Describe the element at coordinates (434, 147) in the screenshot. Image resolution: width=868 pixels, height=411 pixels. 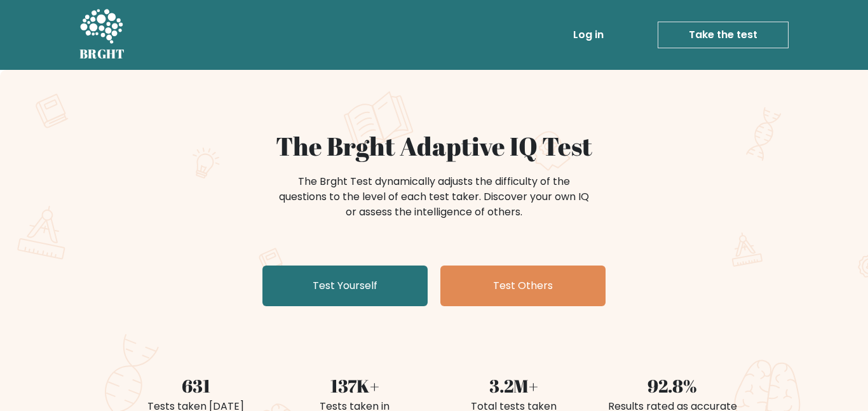
I see `h1: The Brght Adaptive IQ Test` at that location.